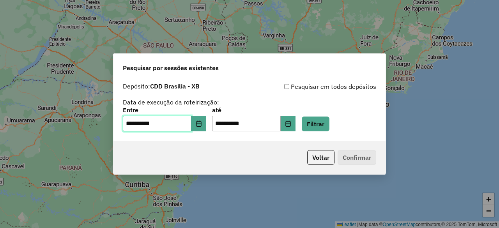 Image resolution: width=499 pixels, height=228 pixels. What do you see at coordinates (321, 157) in the screenshot?
I see `button: Voltar` at bounding box center [321, 157].